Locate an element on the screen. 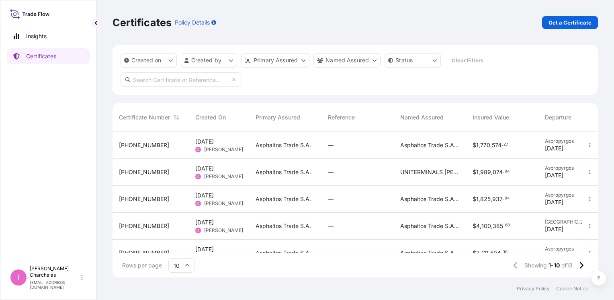 Image resolution: width=614 pixels, height=300 pixels. a: Cookie Notice is located at coordinates (573, 289).